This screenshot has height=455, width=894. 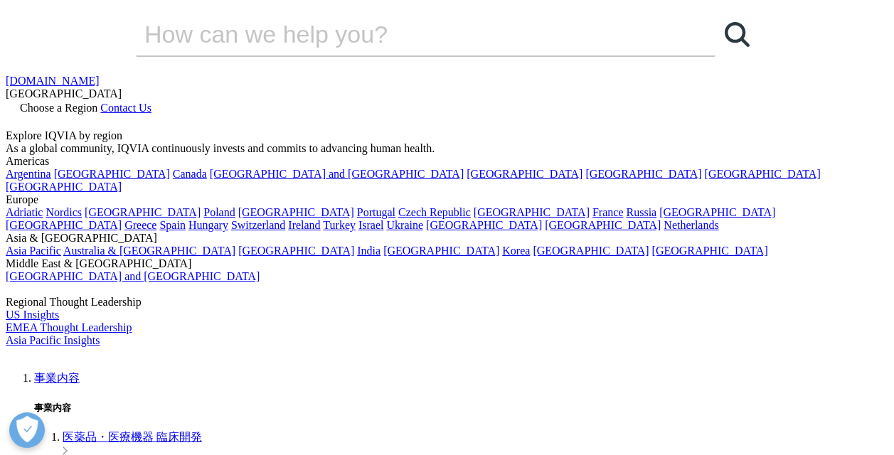 What do you see at coordinates (447, 136) in the screenshot?
I see `div: Explore IQVIA by region` at bounding box center [447, 136].